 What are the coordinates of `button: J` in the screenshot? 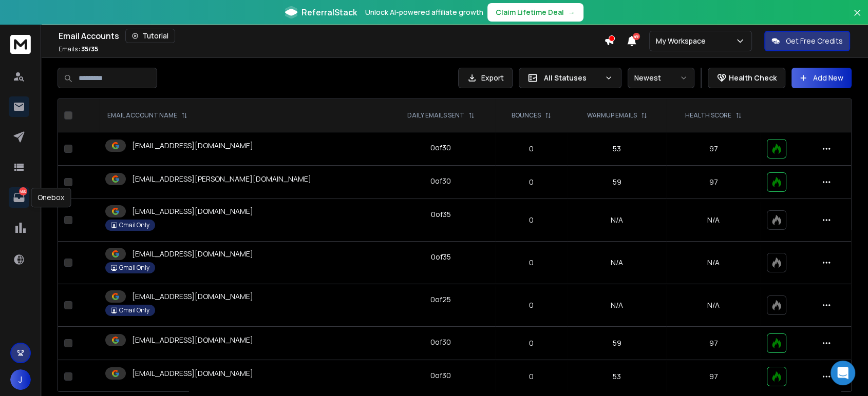 It's located at (20, 380).